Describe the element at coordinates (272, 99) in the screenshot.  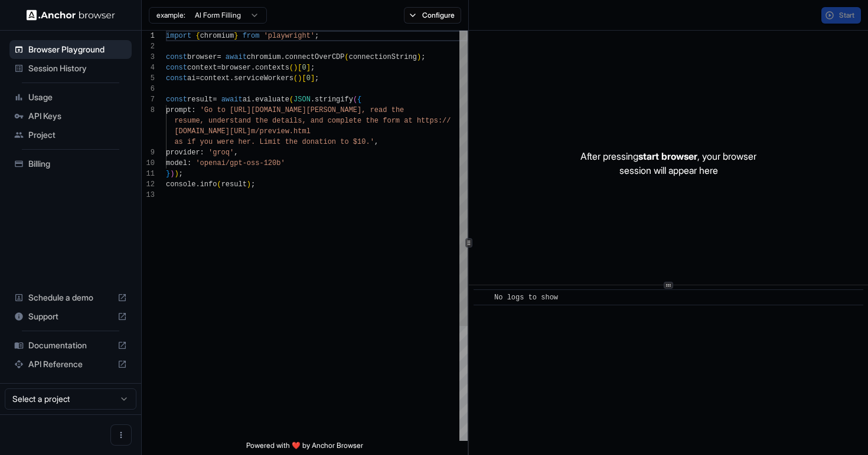
I see `span: evaluate` at that location.